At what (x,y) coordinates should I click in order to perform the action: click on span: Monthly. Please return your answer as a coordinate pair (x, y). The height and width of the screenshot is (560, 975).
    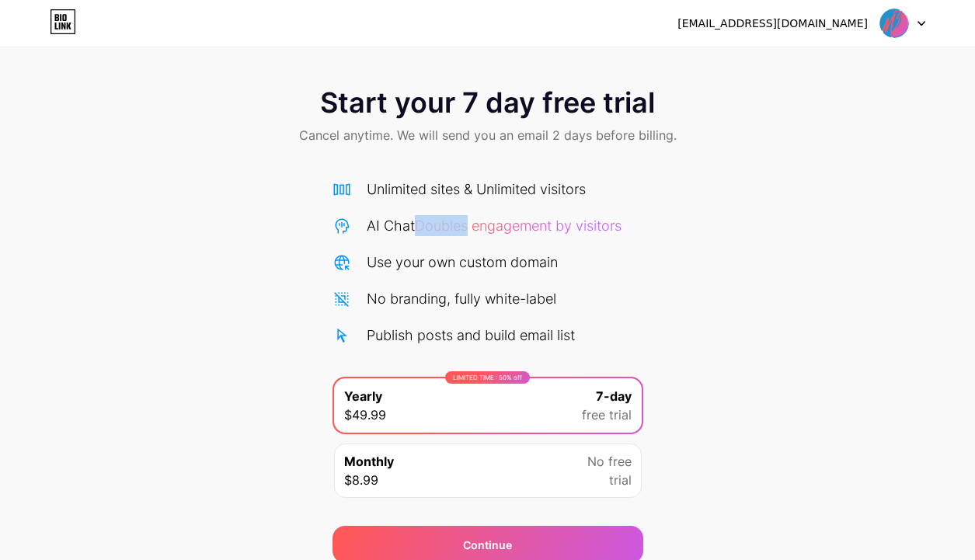
    Looking at the image, I should click on (369, 462).